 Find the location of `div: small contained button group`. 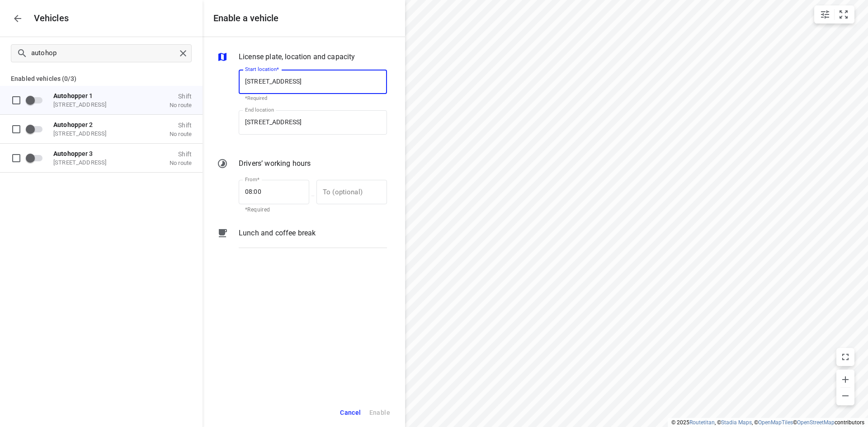

div: small contained button group is located at coordinates (834, 14).